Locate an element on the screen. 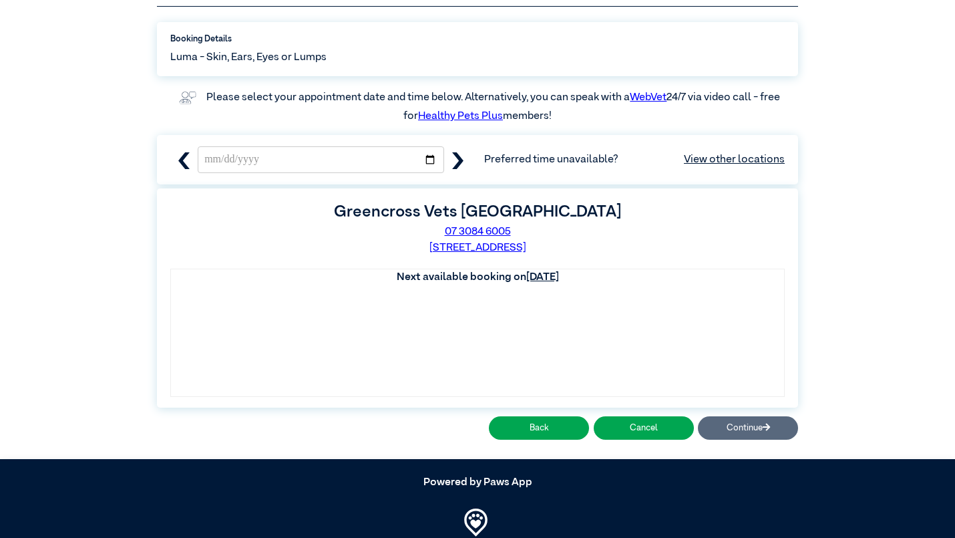  button: Back is located at coordinates (539, 427).